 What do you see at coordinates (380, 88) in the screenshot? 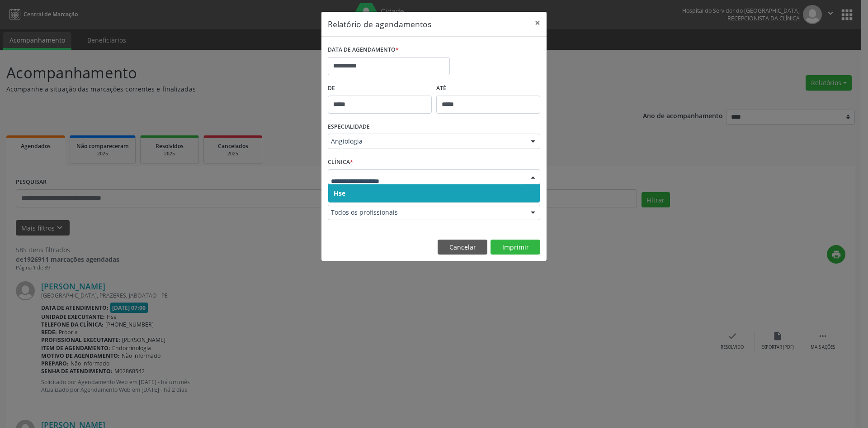
I see `label: De` at bounding box center [380, 88].